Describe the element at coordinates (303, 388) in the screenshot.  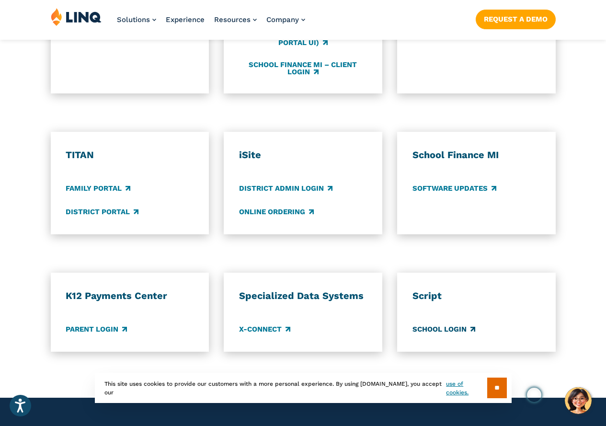
I see `div: This site uses cookies to provide our customers with a more personal experience. By using [DOMAIN...` at that location.